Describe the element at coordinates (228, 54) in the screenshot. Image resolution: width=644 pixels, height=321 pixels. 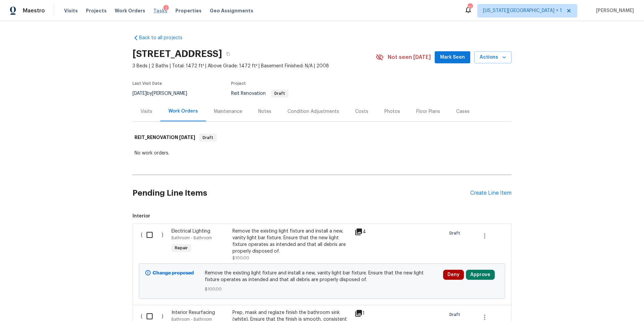
I see `button: Copy Address` at that location.